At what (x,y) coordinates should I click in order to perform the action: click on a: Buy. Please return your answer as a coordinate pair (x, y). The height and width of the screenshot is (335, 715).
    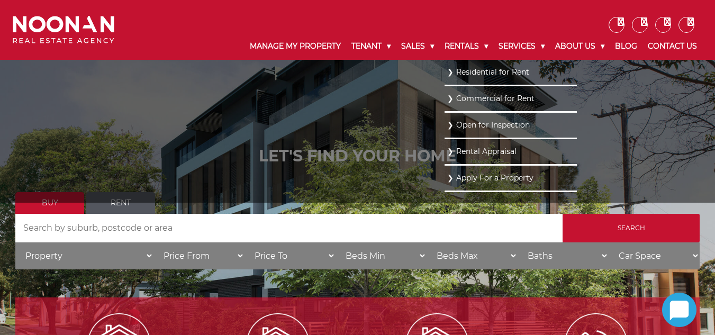
    Looking at the image, I should click on (50, 203).